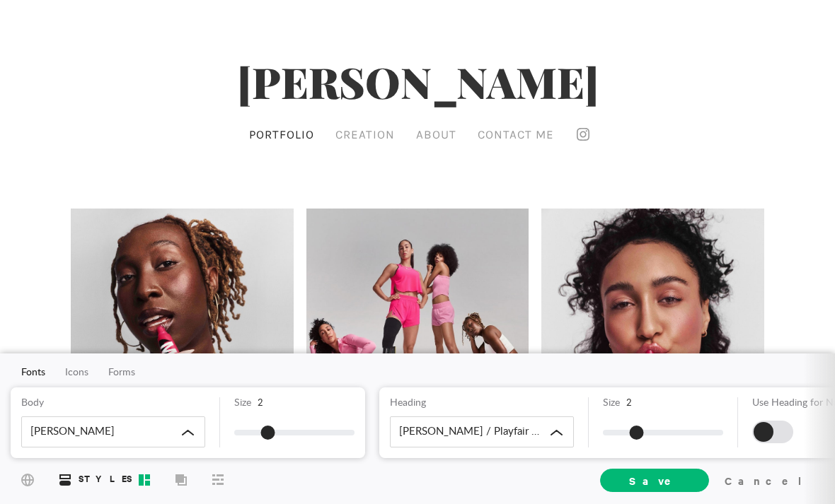 The height and width of the screenshot is (504, 835). Describe the element at coordinates (516, 134) in the screenshot. I see `a: Contact Me` at that location.